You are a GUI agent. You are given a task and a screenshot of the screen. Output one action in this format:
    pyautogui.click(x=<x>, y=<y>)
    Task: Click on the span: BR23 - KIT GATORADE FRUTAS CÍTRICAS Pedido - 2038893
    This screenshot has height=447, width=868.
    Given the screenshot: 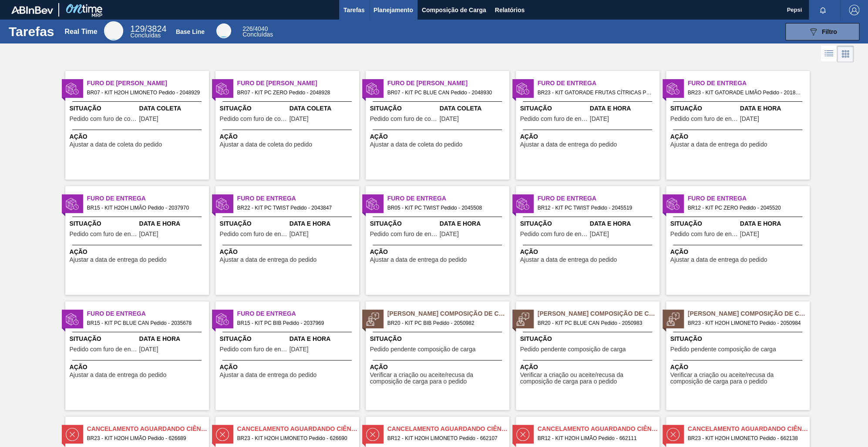 What is the action you would take?
    pyautogui.click(x=595, y=93)
    